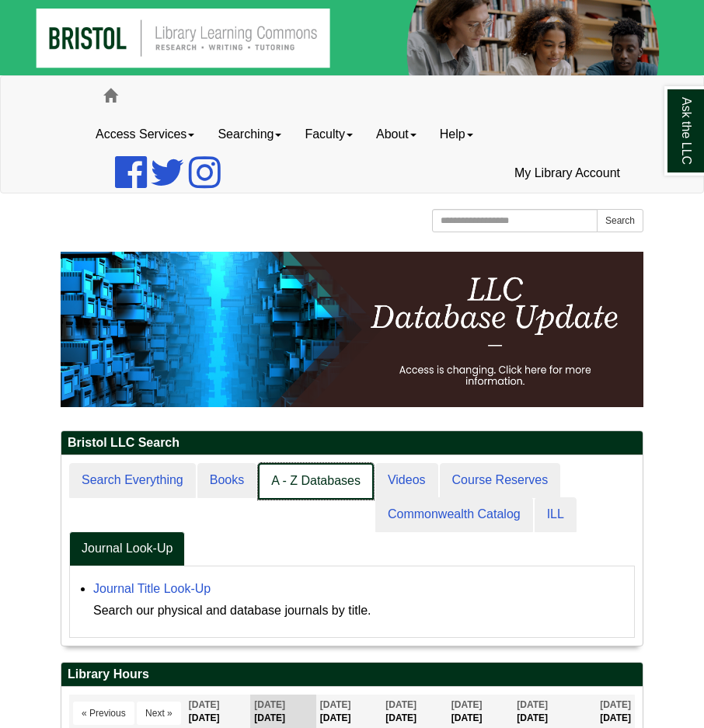 This screenshot has height=728, width=704. What do you see at coordinates (396, 134) in the screenshot?
I see `a: About` at bounding box center [396, 134].